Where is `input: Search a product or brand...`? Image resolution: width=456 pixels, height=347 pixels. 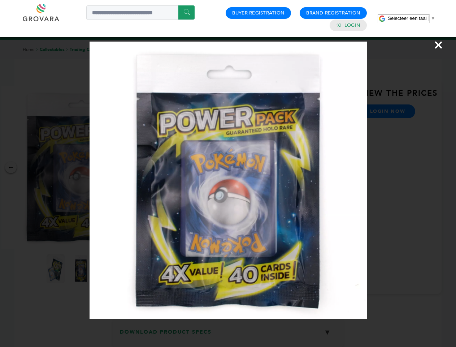 input: Search a product or brand... is located at coordinates (140, 13).